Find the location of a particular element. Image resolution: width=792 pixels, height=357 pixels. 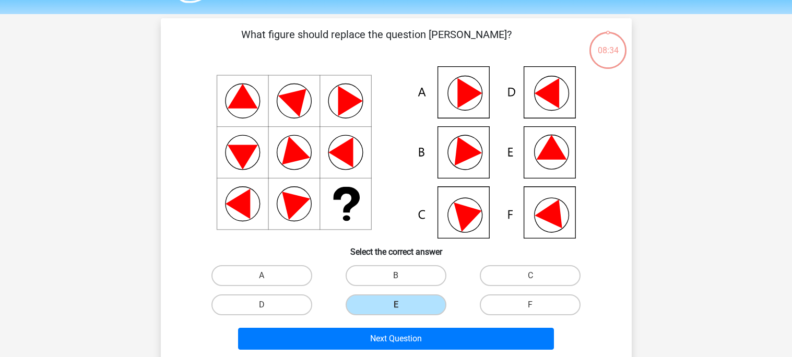

label: B is located at coordinates (396, 276).